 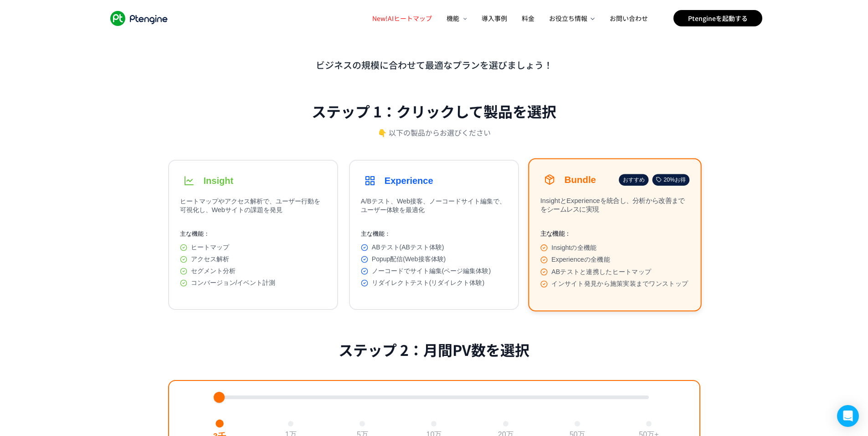 What do you see at coordinates (633, 180) in the screenshot?
I see `div: おすすめ` at bounding box center [633, 180].